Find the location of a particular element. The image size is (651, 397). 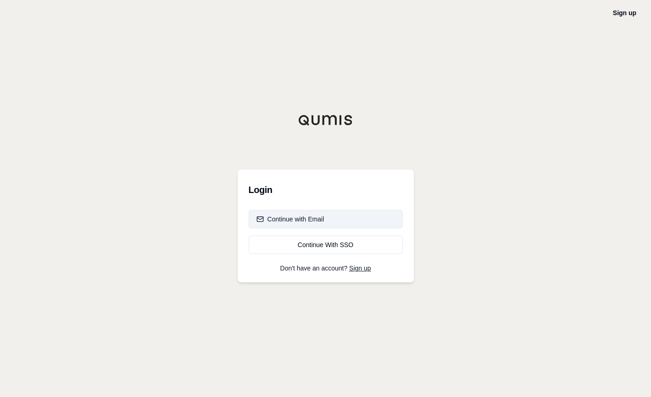

button: Continue with Email is located at coordinates (325, 219).